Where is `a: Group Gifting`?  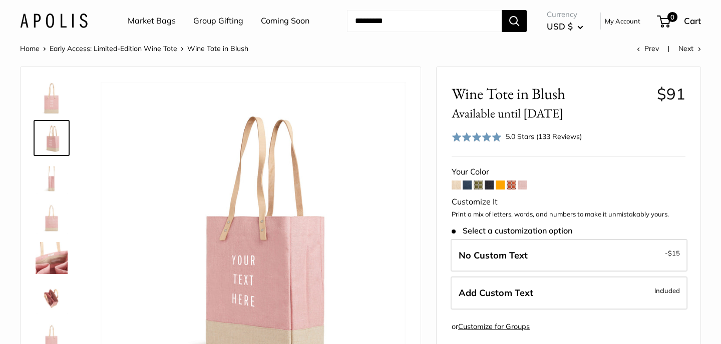
a: Group Gifting is located at coordinates (218, 21).